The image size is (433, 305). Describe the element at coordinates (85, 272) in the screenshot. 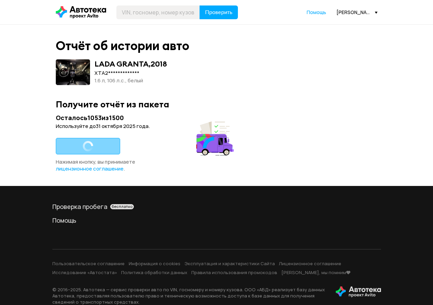

I see `p: Исследование «Автостата»` at that location.